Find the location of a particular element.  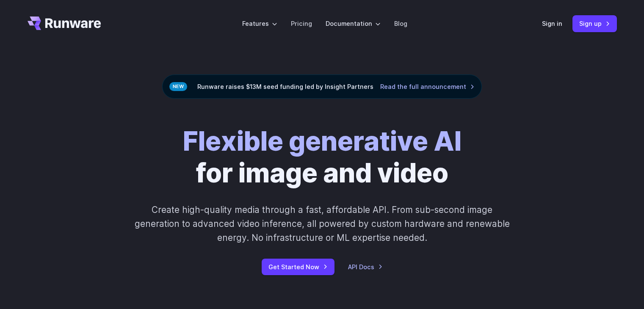

a: Sign up is located at coordinates (595, 23).